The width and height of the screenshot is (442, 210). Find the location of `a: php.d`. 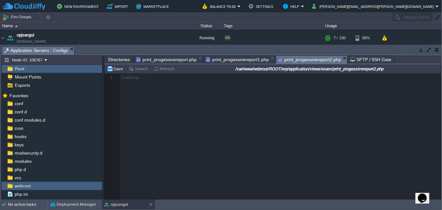

a: php.d is located at coordinates (20, 169).